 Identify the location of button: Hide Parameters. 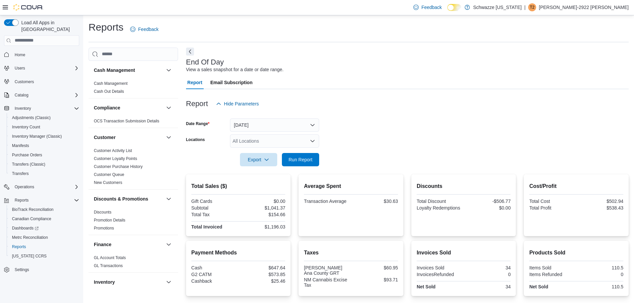
(237, 104).